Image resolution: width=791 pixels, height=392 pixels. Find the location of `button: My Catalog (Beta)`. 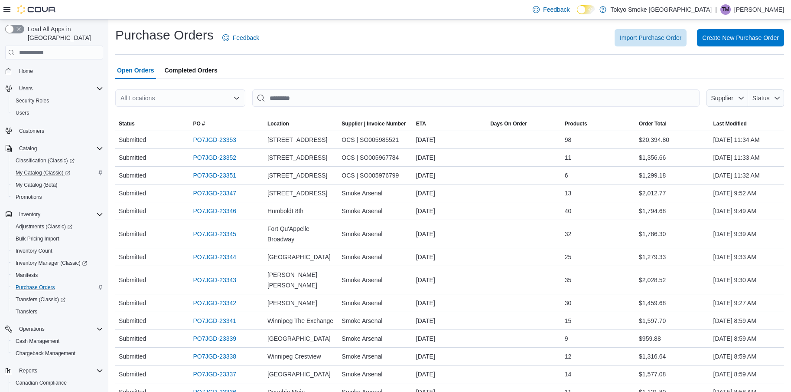

button: My Catalog (Beta) is located at coordinates (58, 185).